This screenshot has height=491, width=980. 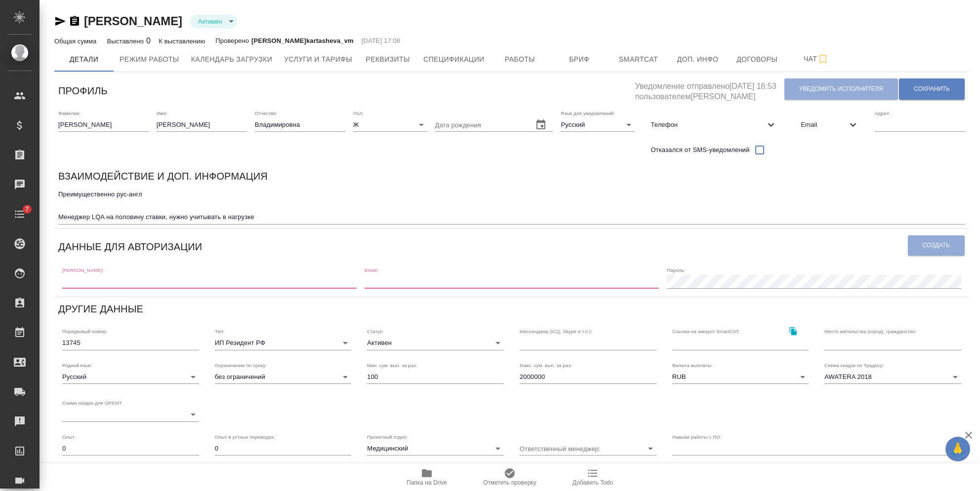 I want to click on label: Макс. сум. вып. за раз:, so click(x=546, y=366).